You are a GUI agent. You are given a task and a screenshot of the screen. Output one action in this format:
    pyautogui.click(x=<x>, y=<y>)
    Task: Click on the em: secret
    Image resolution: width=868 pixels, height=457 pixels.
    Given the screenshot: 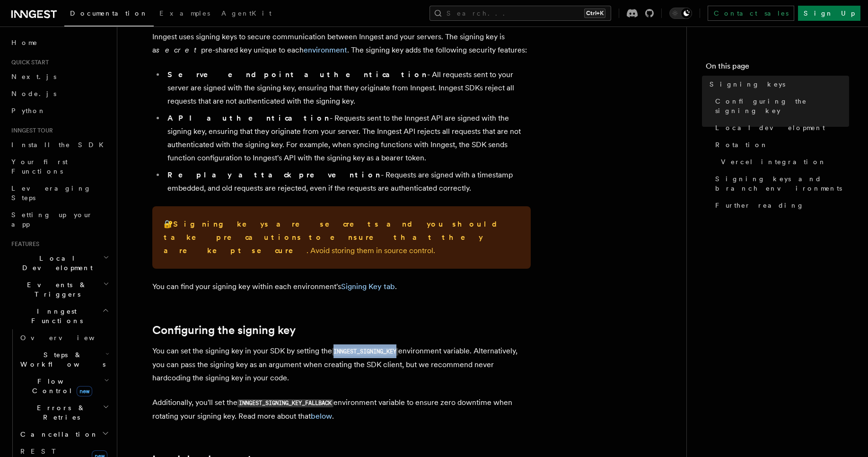 What is the action you would take?
    pyautogui.click(x=179, y=50)
    